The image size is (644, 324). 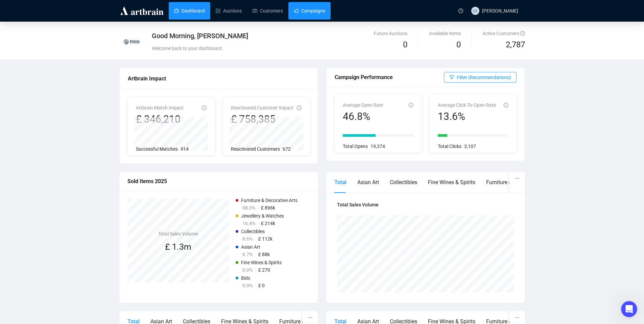 What do you see at coordinates (403, 182) in the screenshot?
I see `div: Collectibles` at bounding box center [403, 182].